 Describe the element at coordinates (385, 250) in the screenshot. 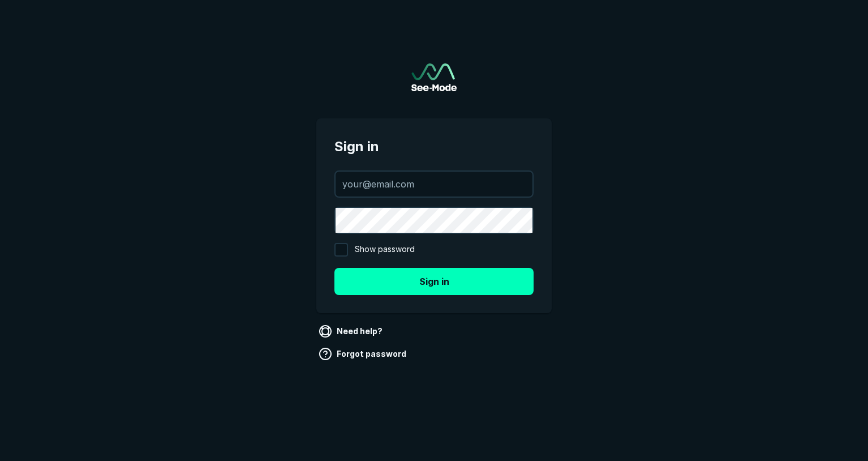

I see `span: Show password` at that location.